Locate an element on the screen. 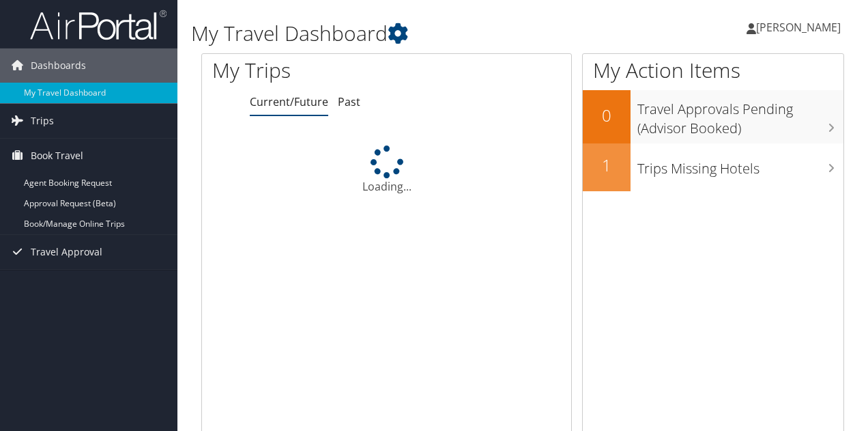 The height and width of the screenshot is (431, 868). img: airportal-logo.png is located at coordinates (98, 25).